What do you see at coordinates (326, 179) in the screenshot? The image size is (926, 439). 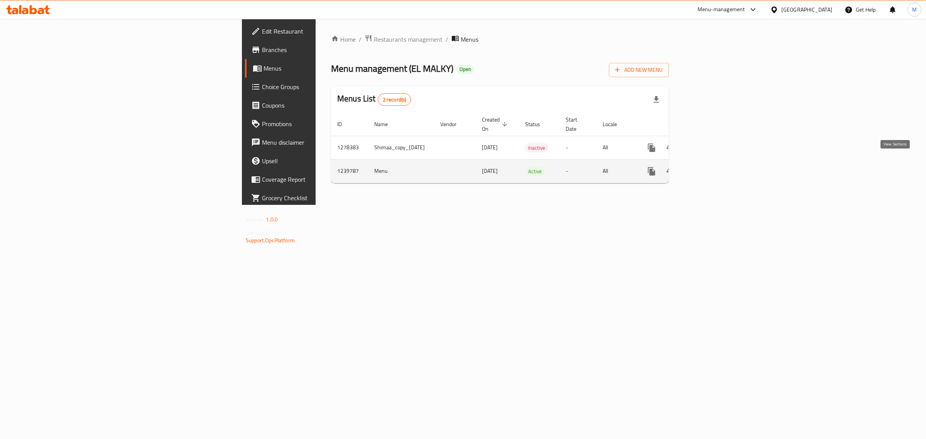 I see `span: Coverage Report` at bounding box center [326, 179].